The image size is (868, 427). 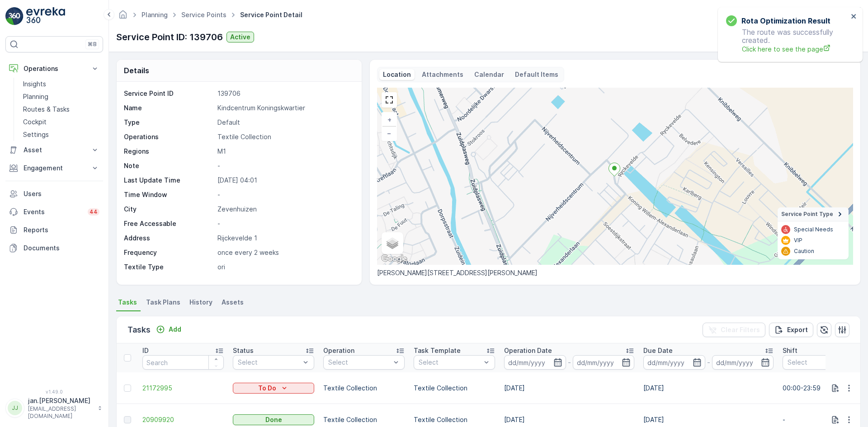 I want to click on a: Open this area in Google Maps (opens a new window), so click(x=394, y=259).